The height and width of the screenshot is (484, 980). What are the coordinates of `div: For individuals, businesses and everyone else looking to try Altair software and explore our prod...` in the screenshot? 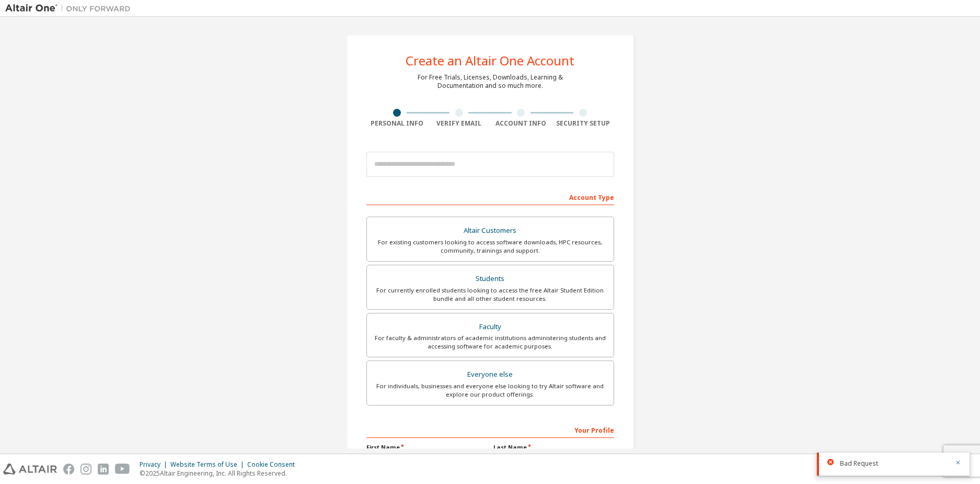 It's located at (490, 390).